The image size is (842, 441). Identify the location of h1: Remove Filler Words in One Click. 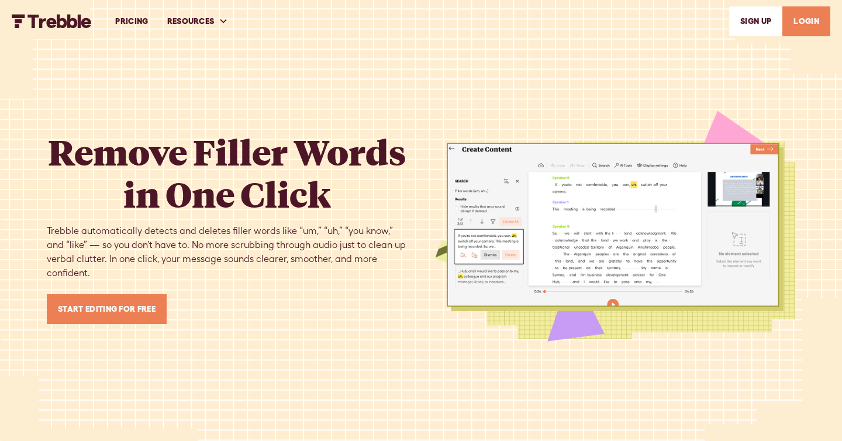
(227, 172).